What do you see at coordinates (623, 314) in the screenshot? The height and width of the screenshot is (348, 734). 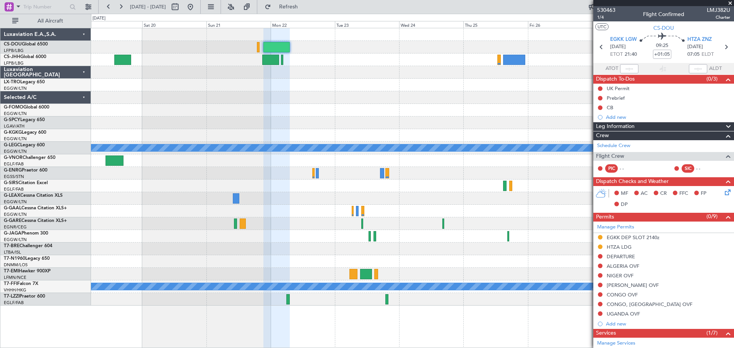 I see `div: UGANDA OVF` at bounding box center [623, 314].